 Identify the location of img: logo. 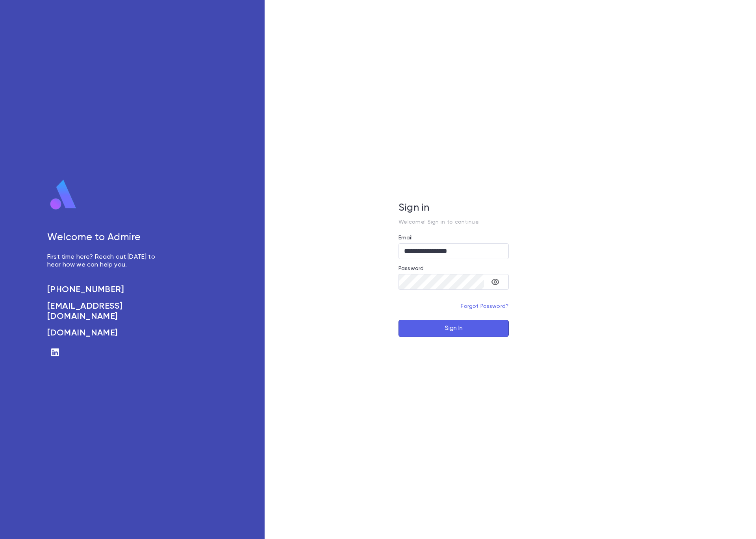
(64, 195).